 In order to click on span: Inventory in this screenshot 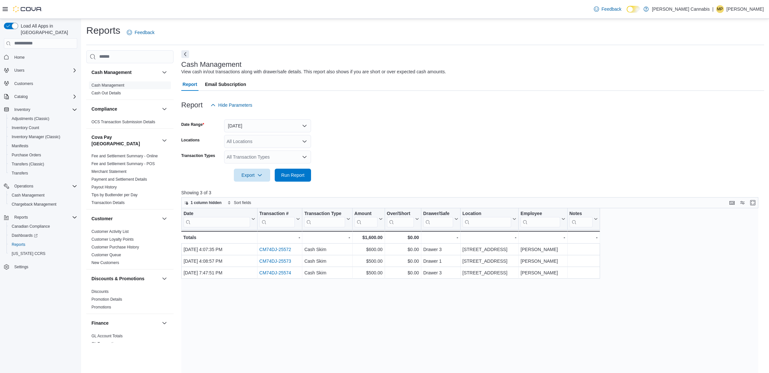, I will do `click(22, 110)`.